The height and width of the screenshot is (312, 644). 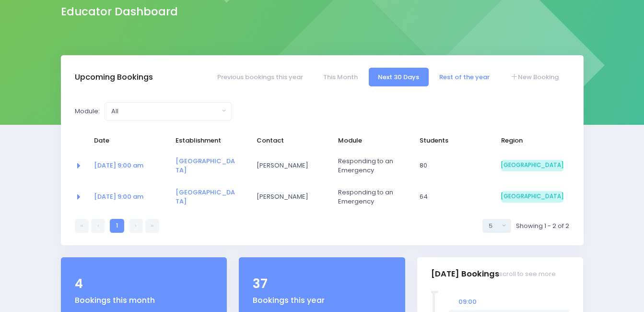 What do you see at coordinates (532, 141) in the screenshot?
I see `span: Region` at bounding box center [532, 141].